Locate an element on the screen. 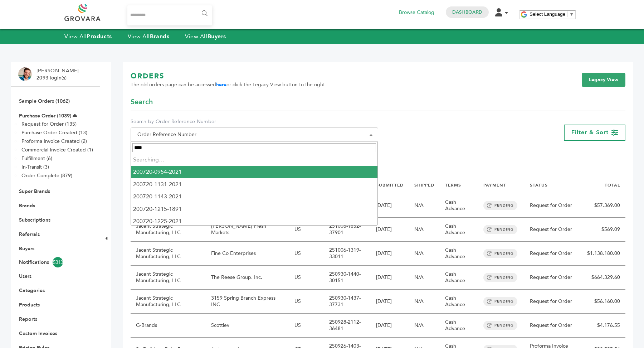 The image size is (644, 348). label: Search by Order Reference Number is located at coordinates (254, 121).